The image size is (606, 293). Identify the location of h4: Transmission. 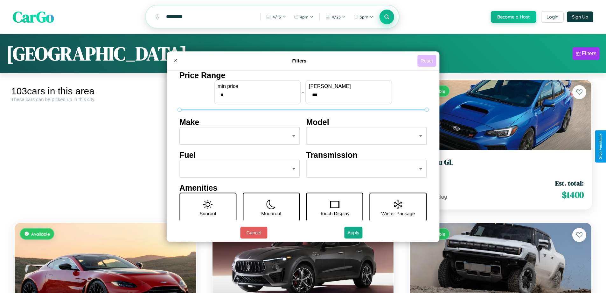
(367, 155).